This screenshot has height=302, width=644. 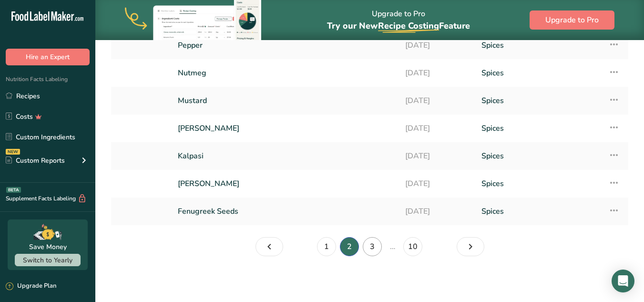 What do you see at coordinates (285, 211) in the screenshot?
I see `a: Fenugreek Seeds` at bounding box center [285, 211].